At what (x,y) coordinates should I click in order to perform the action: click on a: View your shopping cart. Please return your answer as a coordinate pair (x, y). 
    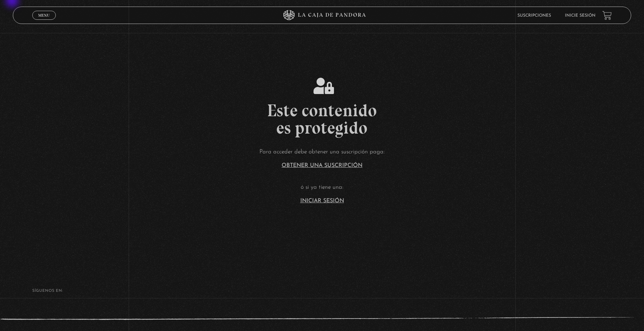
    Looking at the image, I should click on (608, 15).